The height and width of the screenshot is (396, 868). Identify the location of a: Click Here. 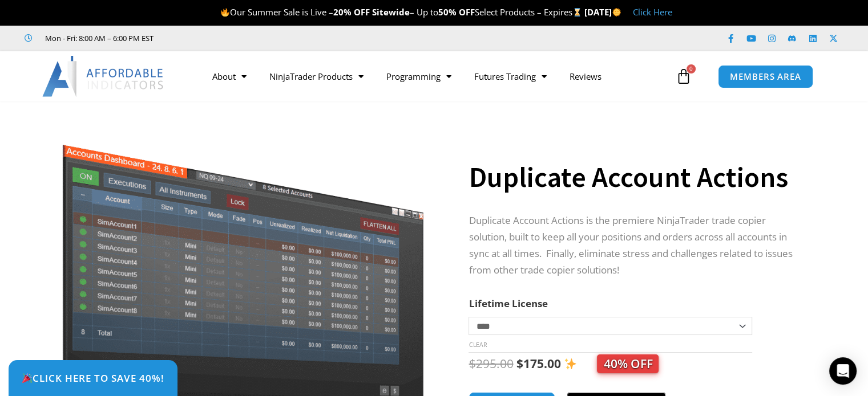
(653, 12).